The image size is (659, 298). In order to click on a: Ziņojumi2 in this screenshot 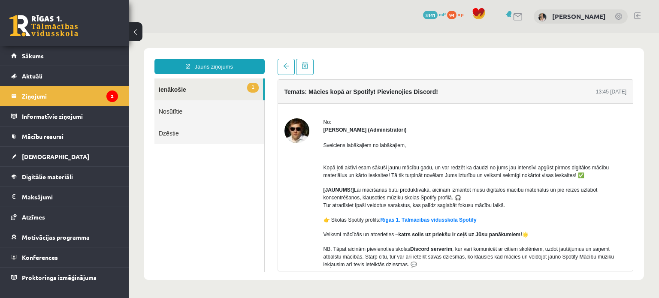, I will do `click(64, 96)`.